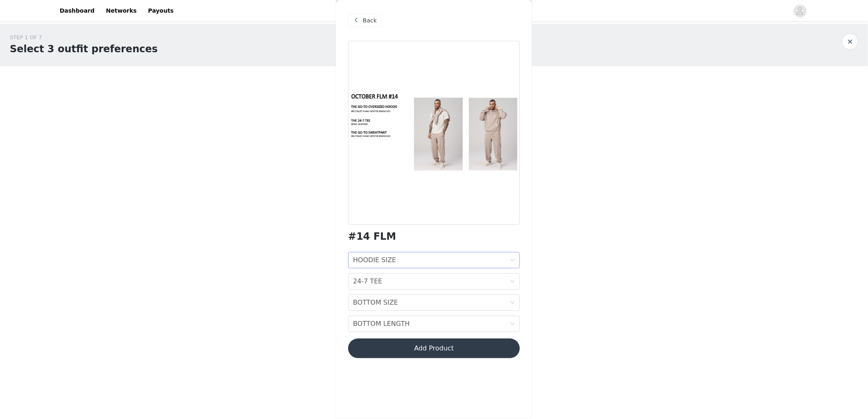  I want to click on h1: #14 FLM, so click(372, 236).